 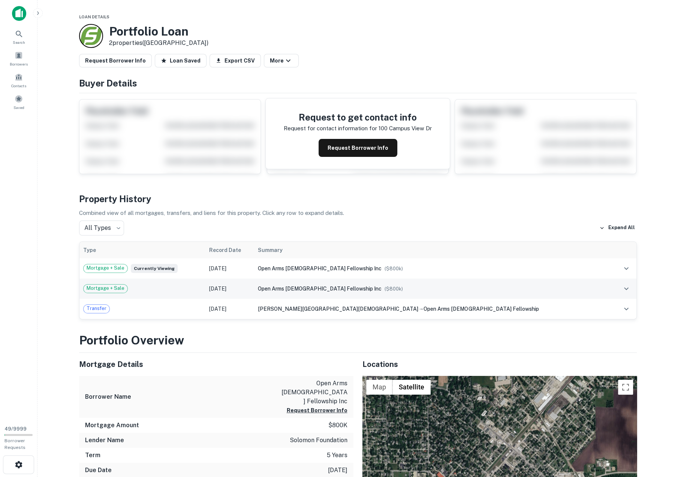 I want to click on p: Request for contact information for, so click(x=330, y=129).